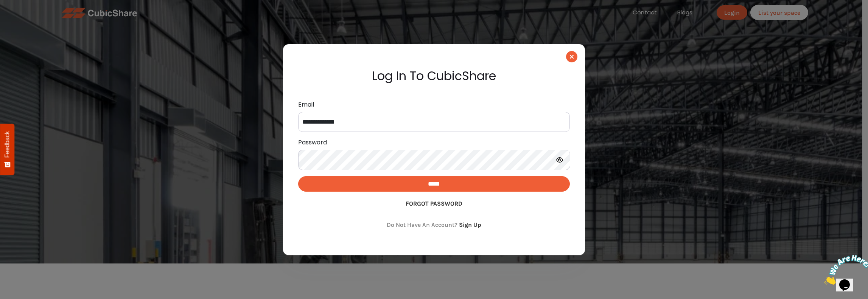  Describe the element at coordinates (7, 144) in the screenshot. I see `span: Feedback` at that location.